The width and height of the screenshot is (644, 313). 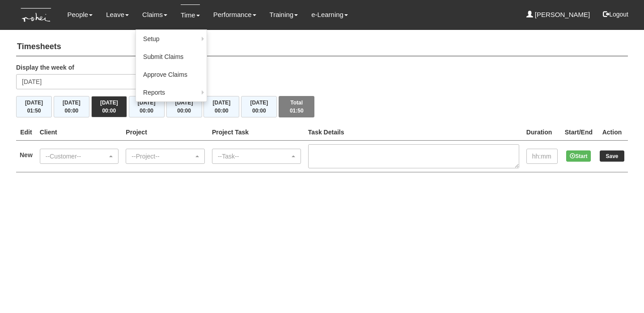 I want to click on a: Setup, so click(x=171, y=39).